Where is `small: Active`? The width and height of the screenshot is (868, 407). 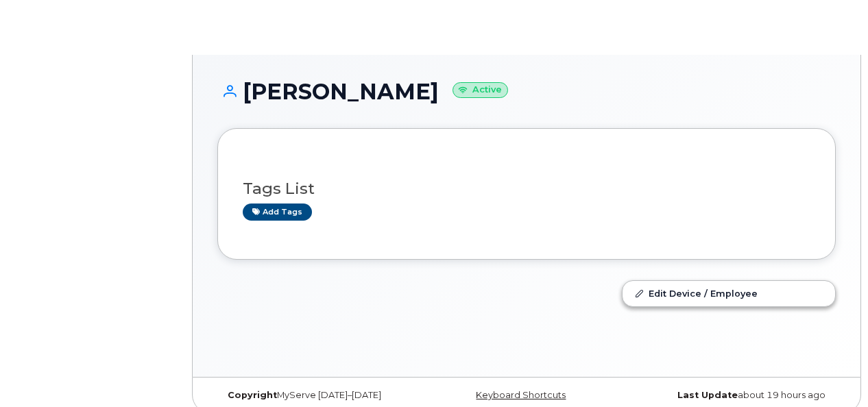
small: Active is located at coordinates (480, 90).